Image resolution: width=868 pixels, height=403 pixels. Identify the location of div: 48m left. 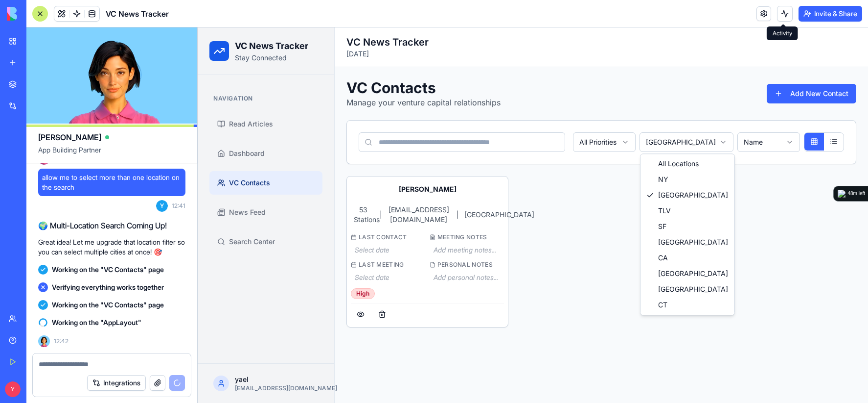
(857, 194).